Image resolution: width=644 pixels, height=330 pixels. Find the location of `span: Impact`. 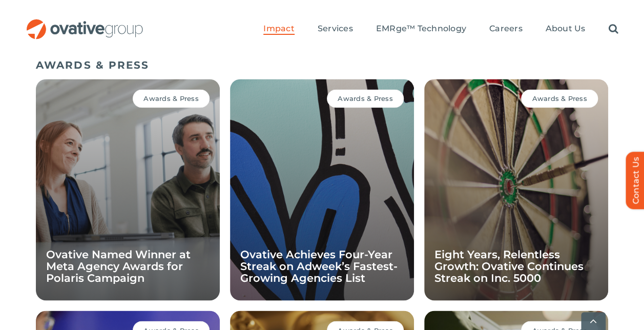

span: Impact is located at coordinates (279, 29).